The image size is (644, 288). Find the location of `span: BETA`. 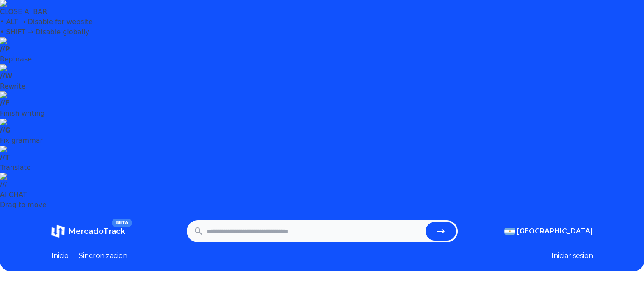

span: BETA is located at coordinates (122, 223).